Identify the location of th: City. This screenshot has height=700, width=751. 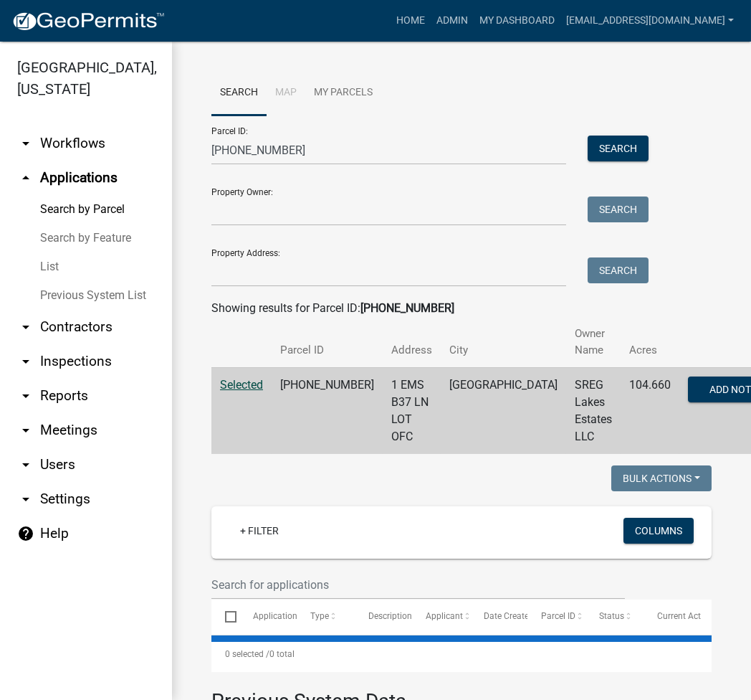
(503, 342).